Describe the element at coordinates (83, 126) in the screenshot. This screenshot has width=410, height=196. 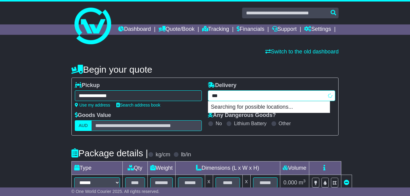
I see `label: AUD` at that location.